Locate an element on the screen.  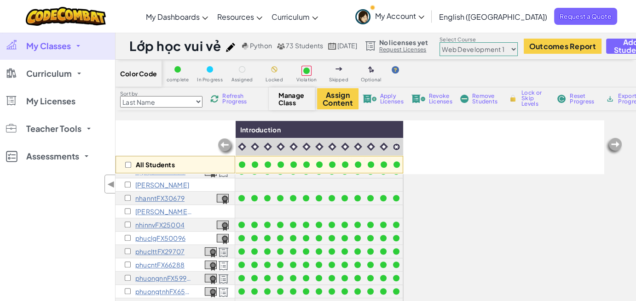
span: Remove Students is located at coordinates (486, 99).